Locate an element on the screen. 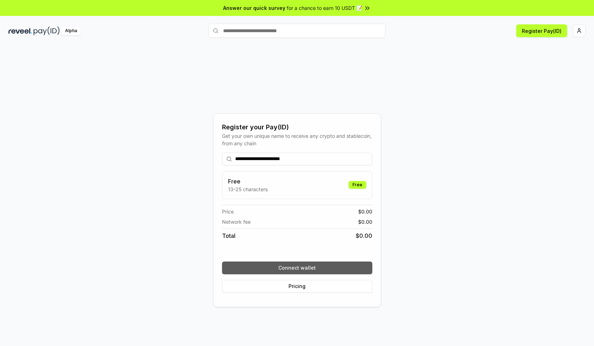  span: Network fee is located at coordinates (236, 222).